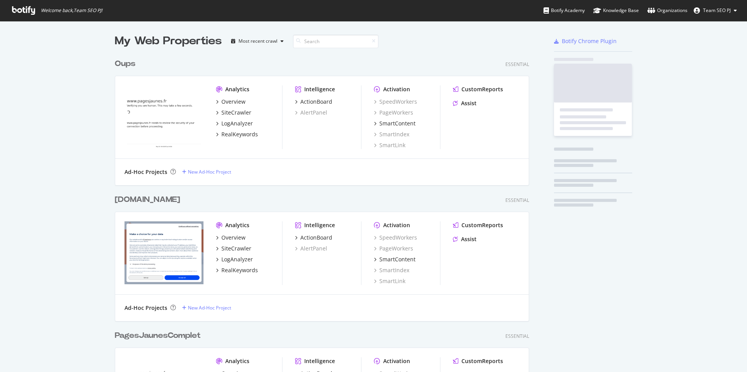  What do you see at coordinates (164, 117) in the screenshot?
I see `img: www.pagesjaunes.fr/oups` at bounding box center [164, 117].